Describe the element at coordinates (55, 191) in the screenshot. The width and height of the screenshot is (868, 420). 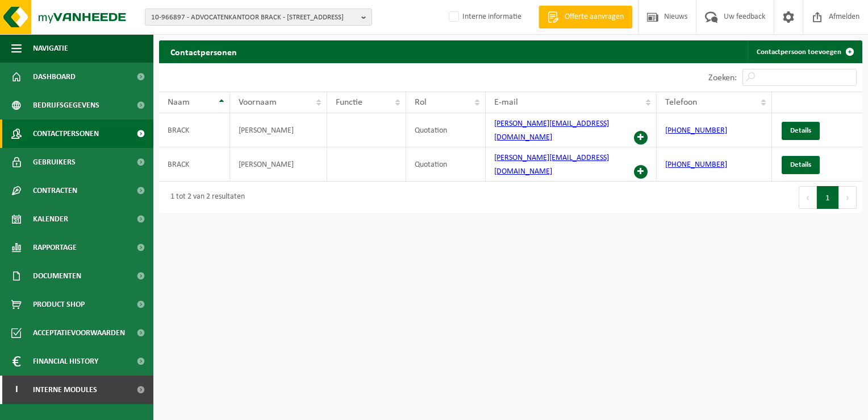
I see `span: Contracten` at that location.